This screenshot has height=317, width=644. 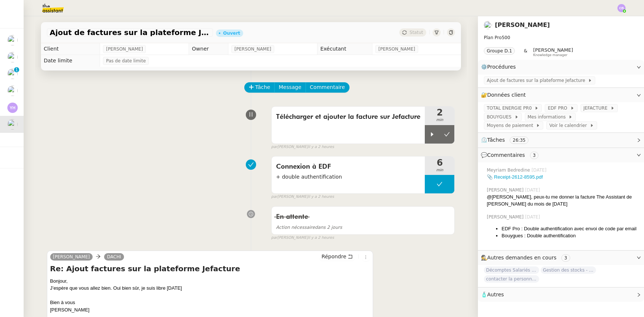 What do you see at coordinates (349, 117) in the screenshot?
I see `span: Télécharger et ajouter la facture sur Jefacture` at bounding box center [349, 117].